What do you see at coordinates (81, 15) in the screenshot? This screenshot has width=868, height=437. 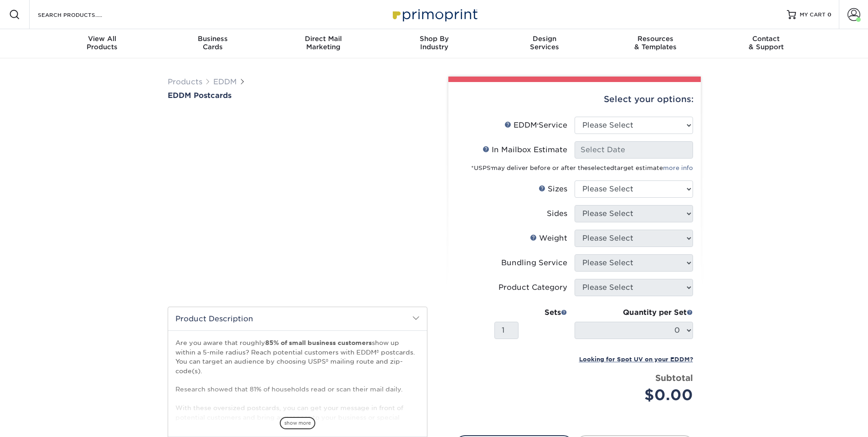 I see `input: SEARCH PRODUCTS.....` at bounding box center [81, 15].